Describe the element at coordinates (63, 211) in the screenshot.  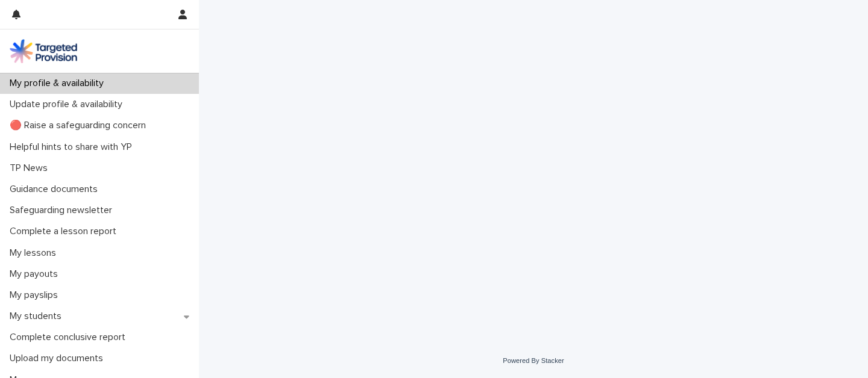
I see `p: Safeguarding newsletter` at that location.